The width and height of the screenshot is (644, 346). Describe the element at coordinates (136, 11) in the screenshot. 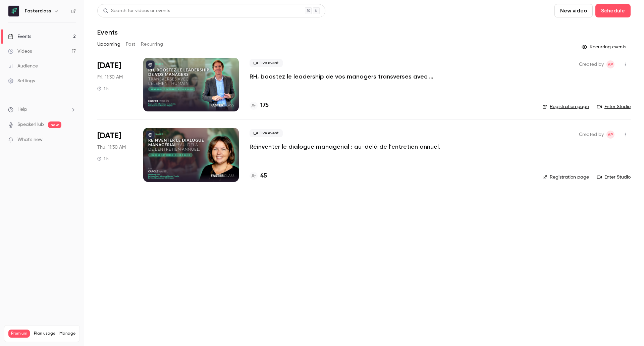

I see `div: Search for videos or events` at that location.